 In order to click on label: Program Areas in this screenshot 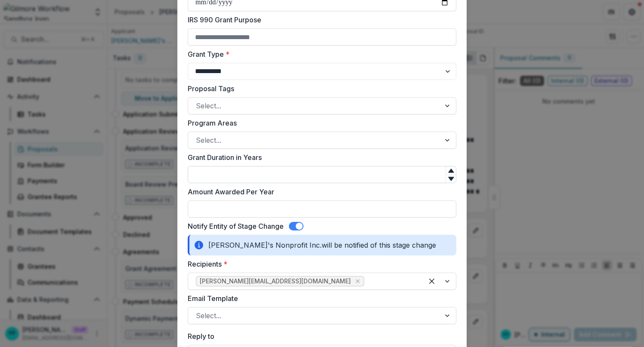, I will do `click(319, 123)`.